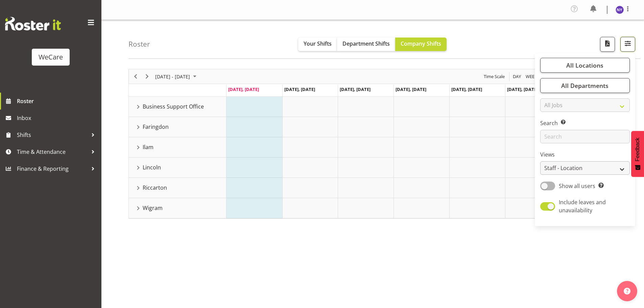 The height and width of the screenshot is (308, 644). What do you see at coordinates (135, 76) in the screenshot?
I see `div: Previous` at bounding box center [135, 76].